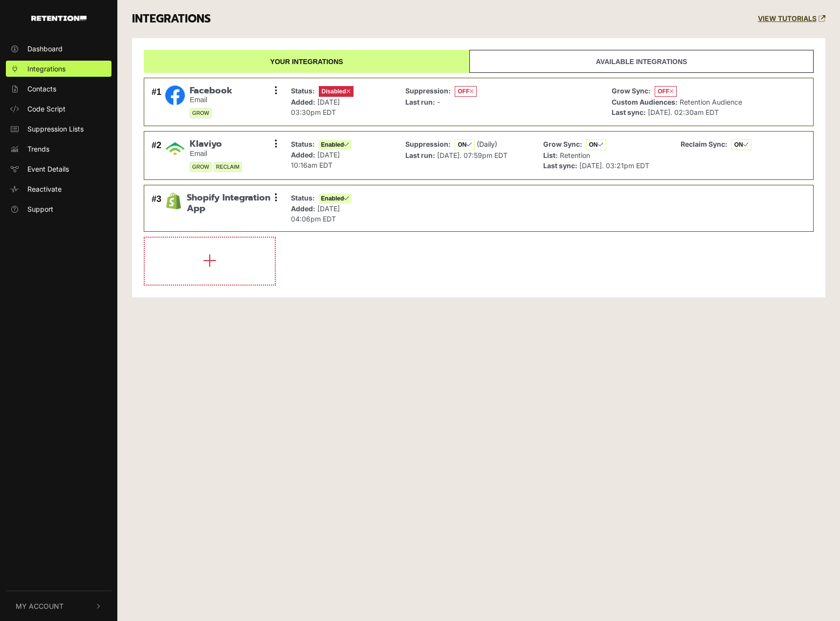 The width and height of the screenshot is (840, 621). What do you see at coordinates (45, 48) in the screenshot?
I see `span: Dashboard` at bounding box center [45, 48].